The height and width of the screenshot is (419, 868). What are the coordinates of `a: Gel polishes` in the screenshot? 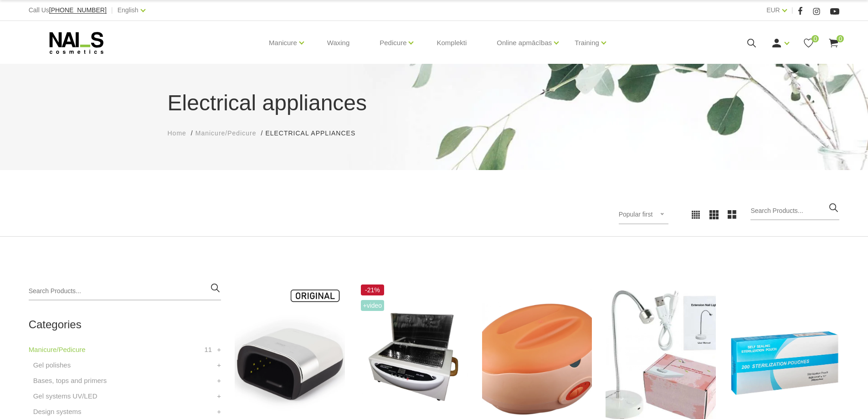 It's located at (52, 365).